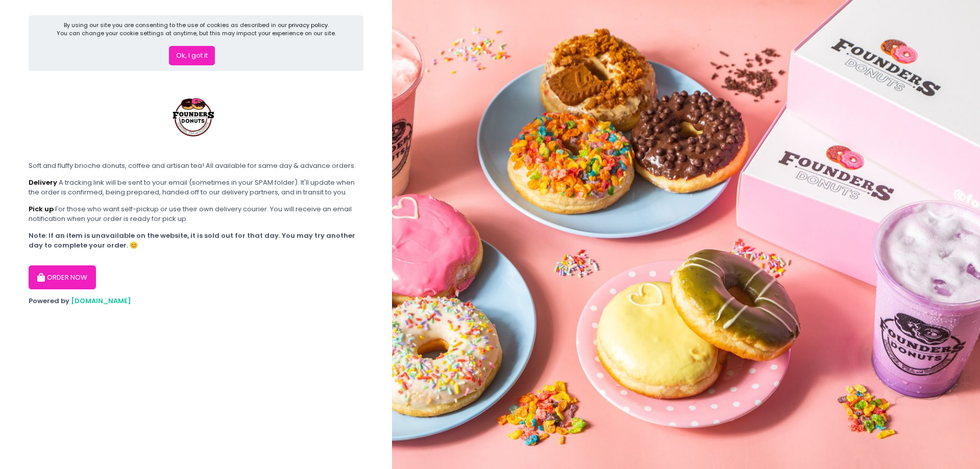 This screenshot has width=980, height=469. I want to click on div: By using our site you are consenting to the use of cookies as described in our You can change you..., so click(196, 29).